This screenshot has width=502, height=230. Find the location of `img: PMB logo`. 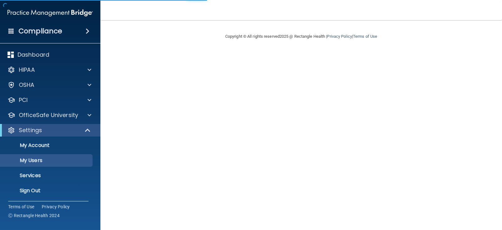

img: PMB logo is located at coordinates (50, 13).